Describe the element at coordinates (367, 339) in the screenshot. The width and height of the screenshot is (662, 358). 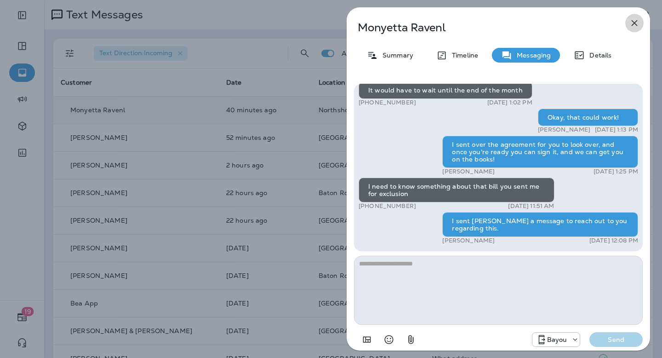
I see `button: Add in a premade template` at that location.